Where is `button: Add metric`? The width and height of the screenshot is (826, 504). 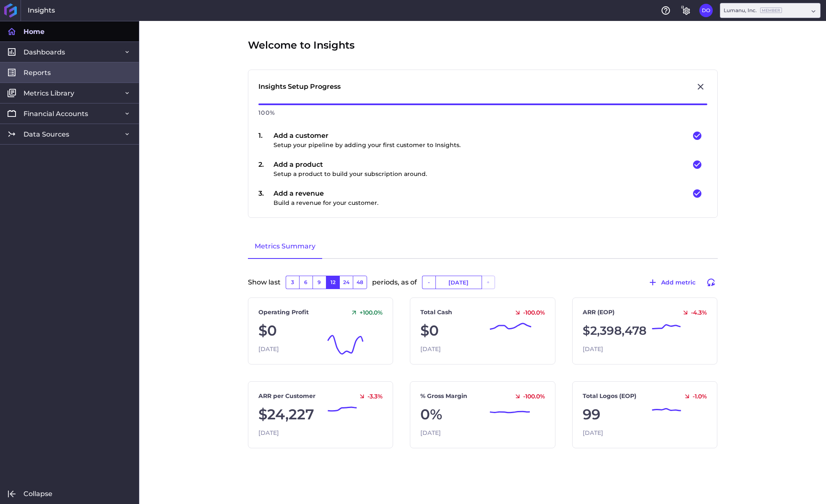 button: Add metric is located at coordinates (672, 283).